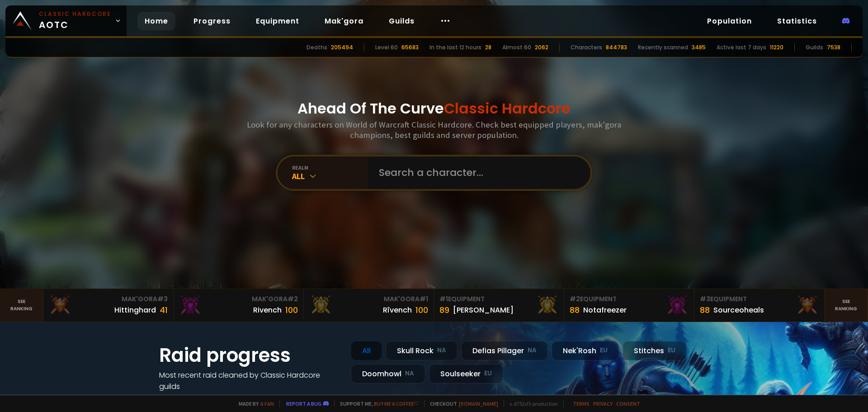 Image resolution: width=868 pixels, height=412 pixels. I want to click on div: Rivench, so click(267, 310).